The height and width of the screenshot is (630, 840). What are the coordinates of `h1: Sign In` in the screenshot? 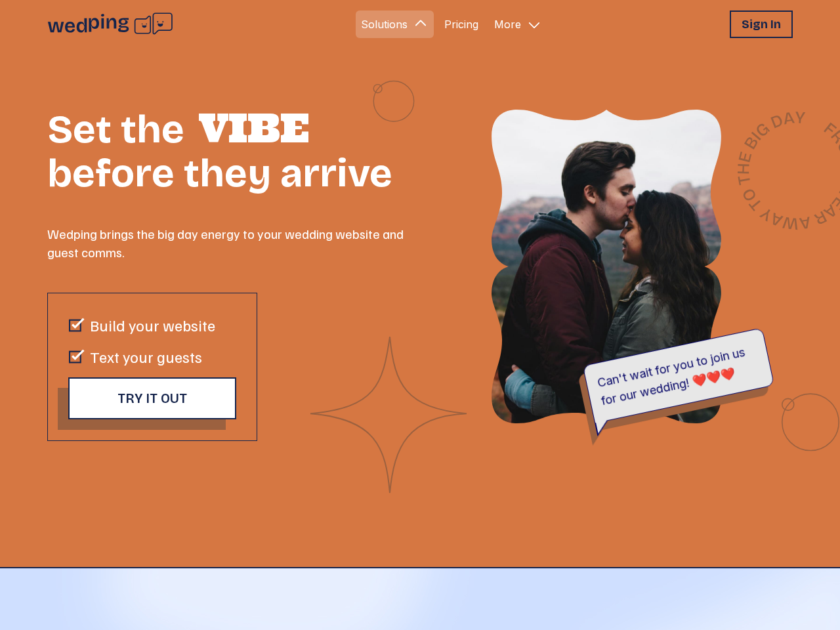 It's located at (761, 25).